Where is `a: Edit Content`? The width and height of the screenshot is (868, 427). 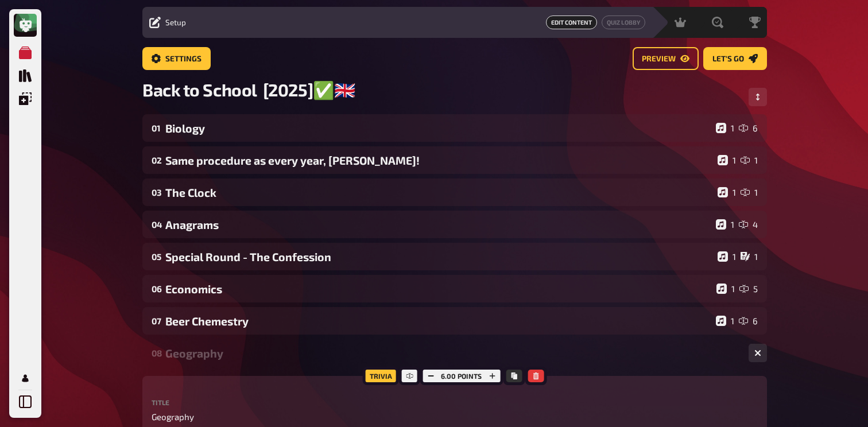 a: Edit Content is located at coordinates (571, 22).